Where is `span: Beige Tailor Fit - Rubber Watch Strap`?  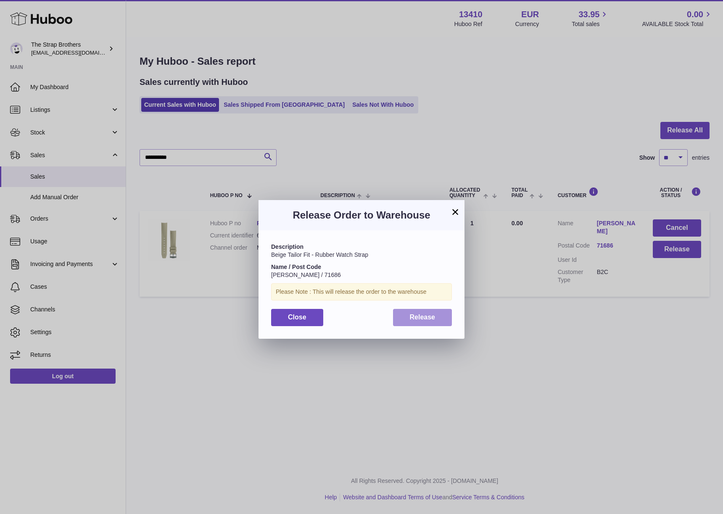
span: Beige Tailor Fit - Rubber Watch Strap is located at coordinates (319, 255).